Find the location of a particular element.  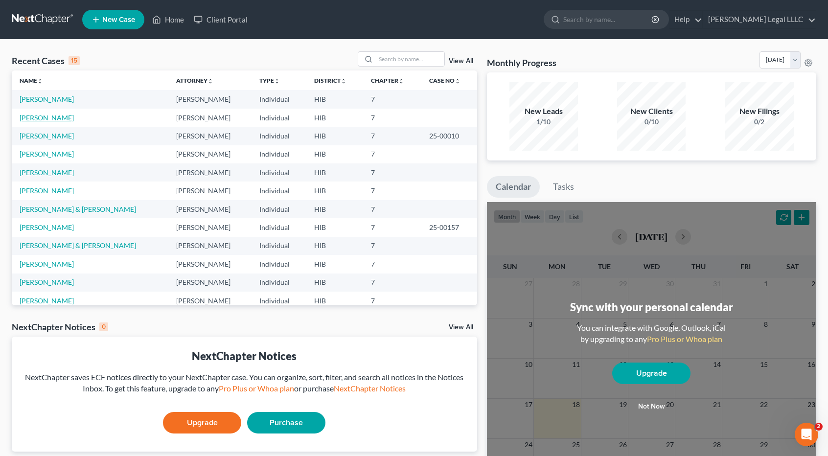

span: 2 is located at coordinates (819, 427).